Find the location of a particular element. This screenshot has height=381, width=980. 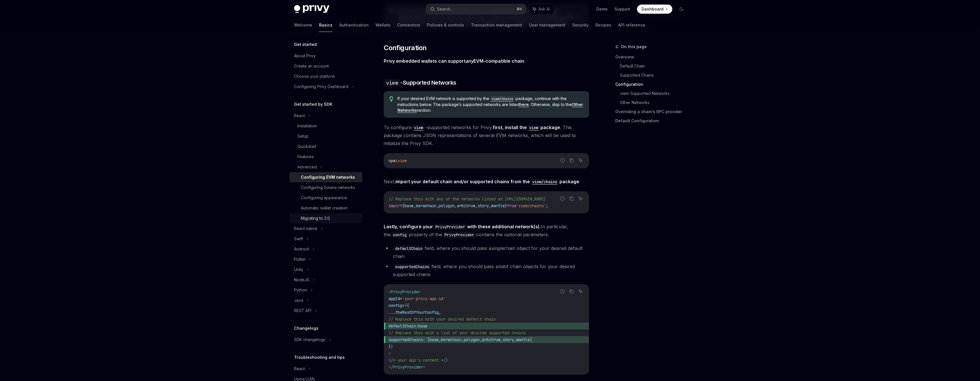

div: Advanced is located at coordinates (307, 167).